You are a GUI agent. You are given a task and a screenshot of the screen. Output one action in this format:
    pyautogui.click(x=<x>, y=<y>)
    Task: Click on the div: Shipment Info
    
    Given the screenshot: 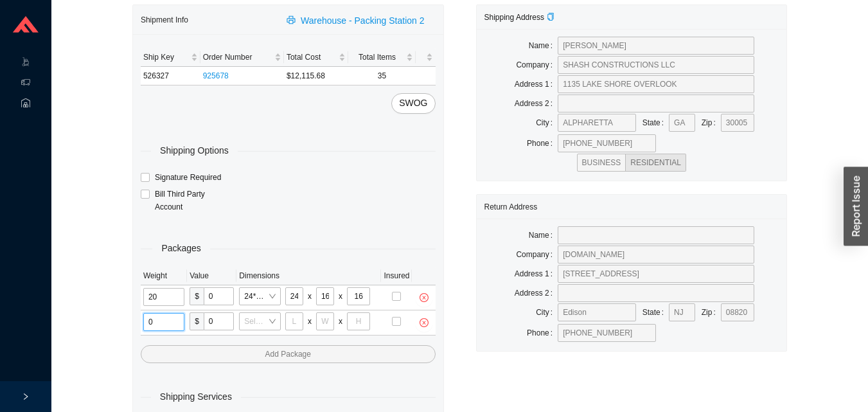 What is the action you would take?
    pyautogui.click(x=209, y=19)
    